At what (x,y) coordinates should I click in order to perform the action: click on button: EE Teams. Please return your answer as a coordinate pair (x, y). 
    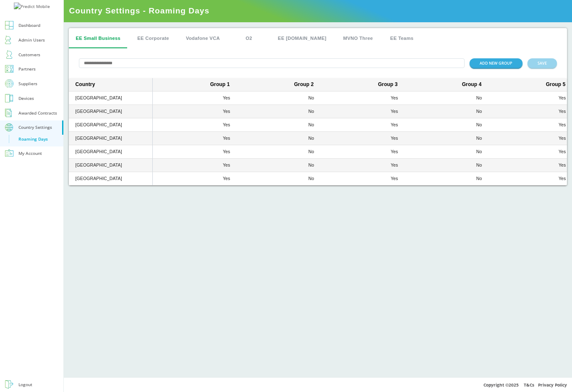
    Looking at the image, I should click on (402, 38).